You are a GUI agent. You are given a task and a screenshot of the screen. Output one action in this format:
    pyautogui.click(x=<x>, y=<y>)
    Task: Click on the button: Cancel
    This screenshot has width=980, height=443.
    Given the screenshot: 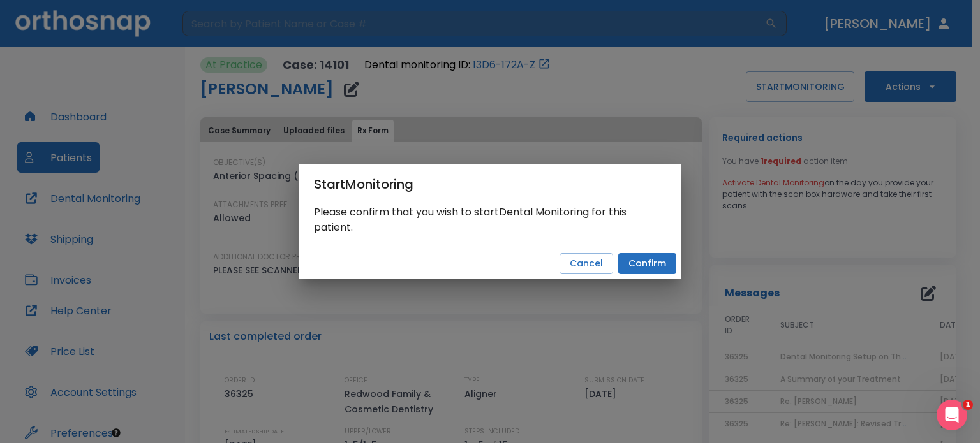 What is the action you would take?
    pyautogui.click(x=586, y=263)
    